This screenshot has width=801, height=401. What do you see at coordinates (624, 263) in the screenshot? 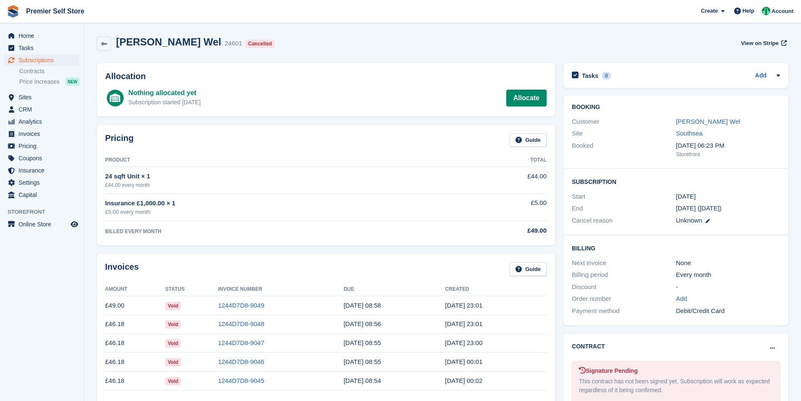
I see `div: Next invoice` at bounding box center [624, 263].